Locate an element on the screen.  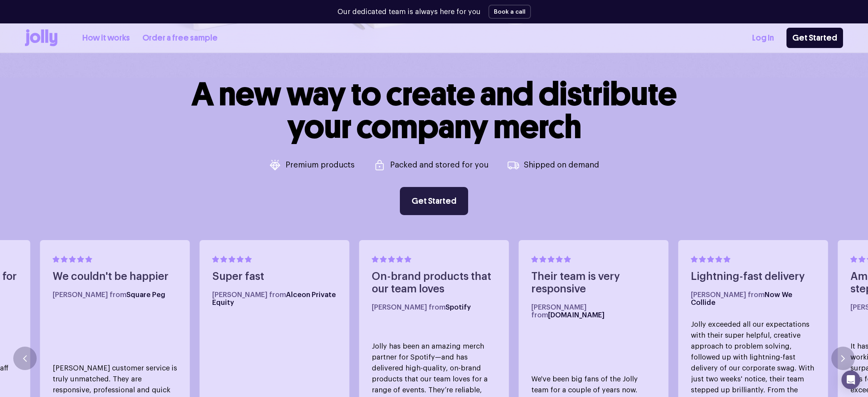
p: Our dedicated team is always here for you is located at coordinates (409, 12).